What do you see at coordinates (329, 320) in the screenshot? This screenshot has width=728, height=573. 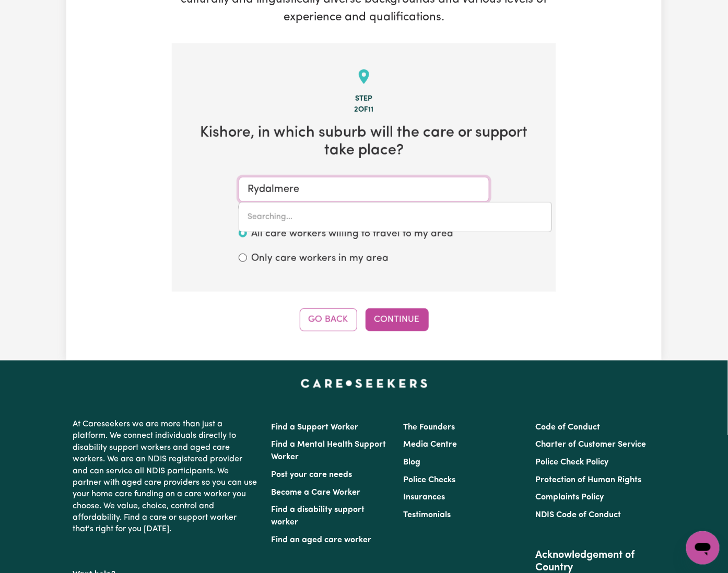 I see `button: Go Back` at bounding box center [329, 320].